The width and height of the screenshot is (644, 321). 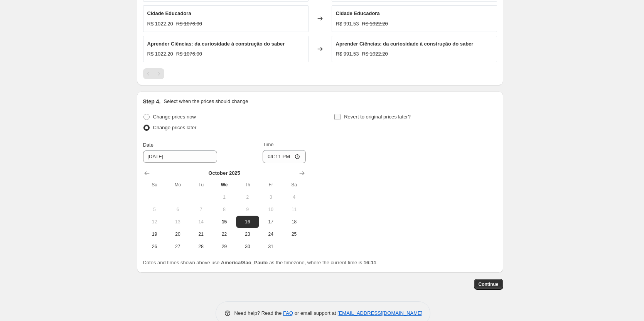 I want to click on button: Tuesday October 28 2025, so click(x=201, y=247).